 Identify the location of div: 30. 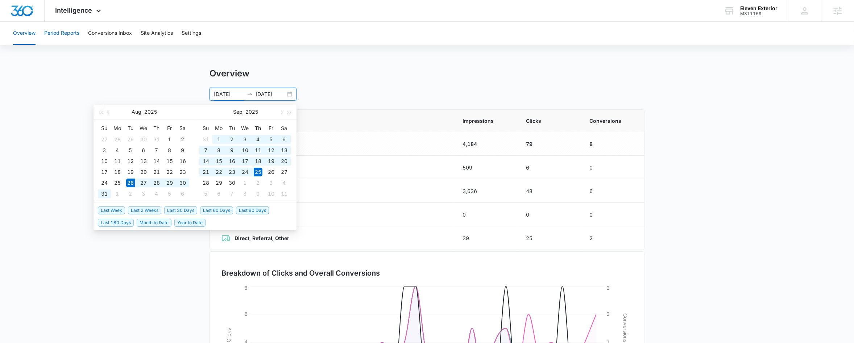
(232, 183).